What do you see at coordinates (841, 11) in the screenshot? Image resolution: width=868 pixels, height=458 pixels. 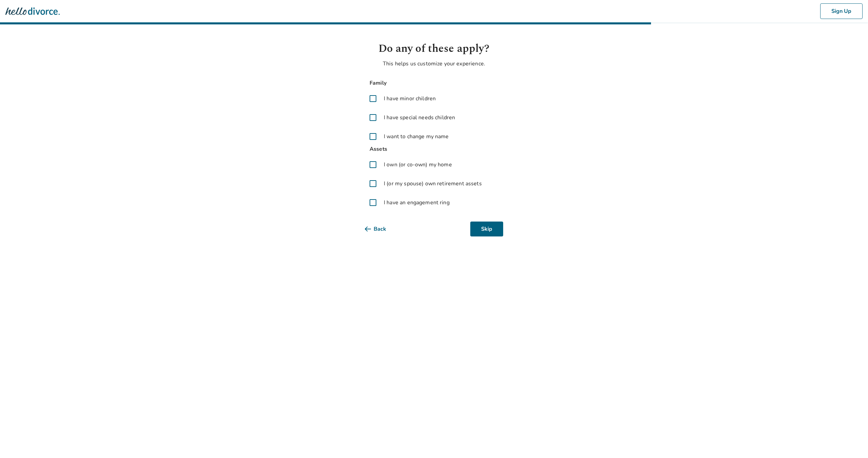 I see `button: Sign Up` at bounding box center [841, 11].